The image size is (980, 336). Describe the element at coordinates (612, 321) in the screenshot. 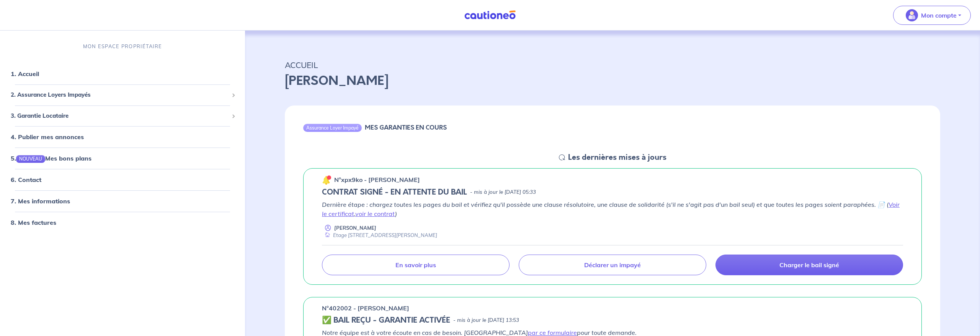

I see `div: state: CONTRACT-VALIDATED, Context: ,MAYBE-CERTIFICATE,,LESSOR-DOCUMENTS,IS-ODEALIM` at that location.